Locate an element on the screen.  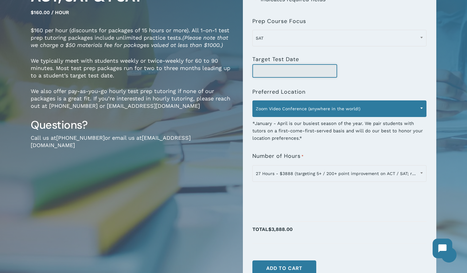
p: We also offer pay-as-you-go hourly test prep tutoring if none of our packages is a great fit. If ... is located at coordinates (132, 103).